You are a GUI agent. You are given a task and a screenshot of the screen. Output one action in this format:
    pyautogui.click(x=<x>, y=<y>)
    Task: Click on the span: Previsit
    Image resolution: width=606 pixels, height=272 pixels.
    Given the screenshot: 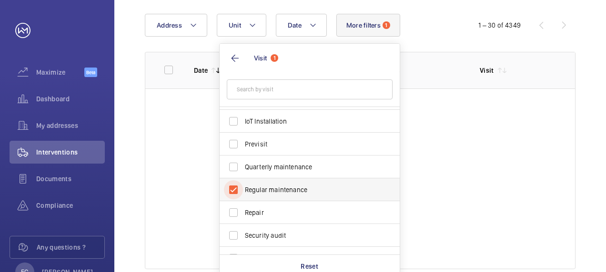 What is the action you would take?
    pyautogui.click(x=310, y=144)
    